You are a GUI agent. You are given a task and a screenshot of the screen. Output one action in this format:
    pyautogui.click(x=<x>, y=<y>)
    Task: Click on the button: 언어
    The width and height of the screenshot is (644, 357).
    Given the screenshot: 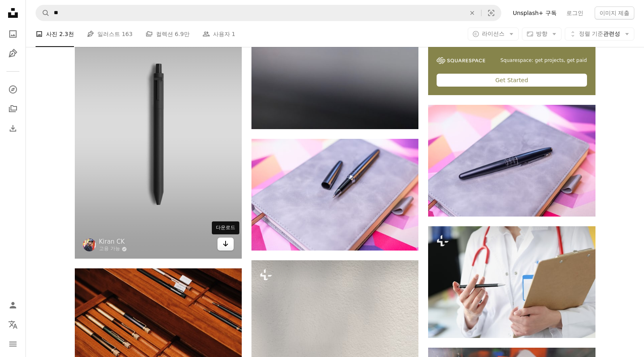 What is the action you would take?
    pyautogui.click(x=13, y=324)
    